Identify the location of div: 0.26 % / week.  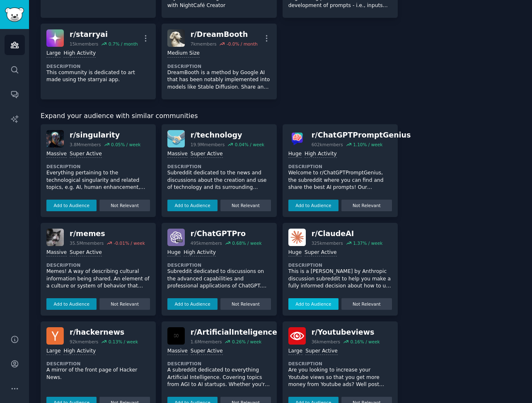
(246, 342).